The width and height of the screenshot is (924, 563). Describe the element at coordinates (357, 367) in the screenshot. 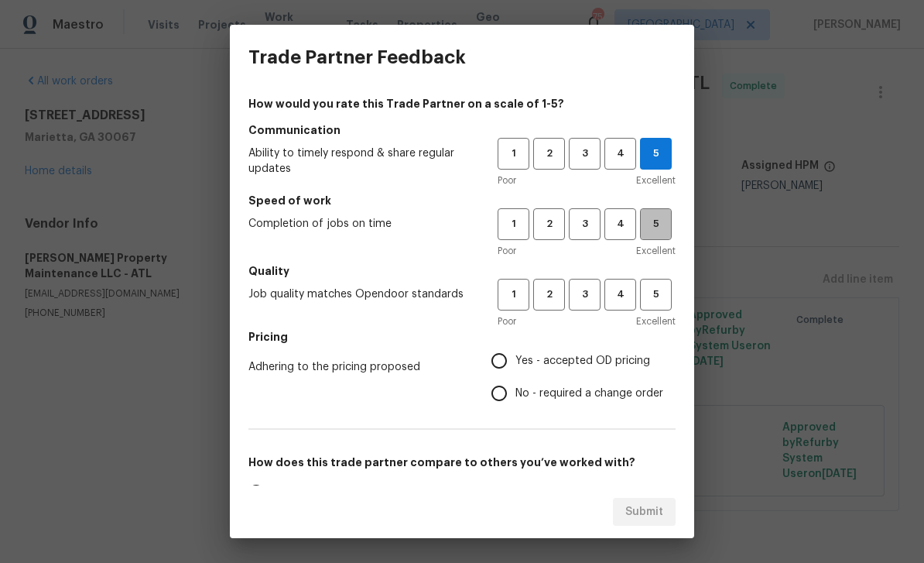

I see `span: Adhering to the pricing proposed` at that location.